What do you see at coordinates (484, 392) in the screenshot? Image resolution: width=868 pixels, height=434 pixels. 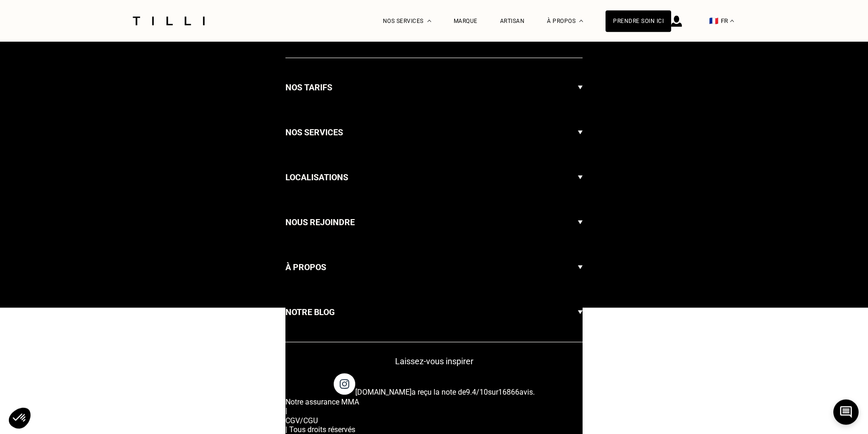 I see `span: 10` at bounding box center [484, 392].